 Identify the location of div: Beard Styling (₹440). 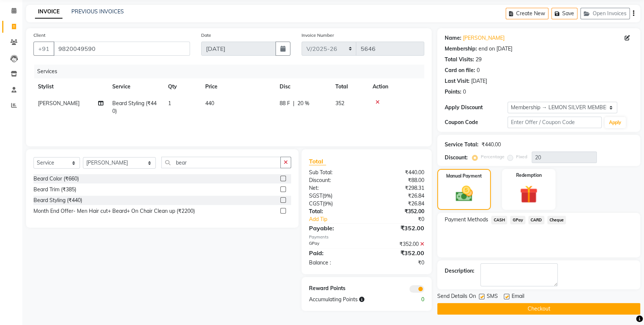
(57, 200).